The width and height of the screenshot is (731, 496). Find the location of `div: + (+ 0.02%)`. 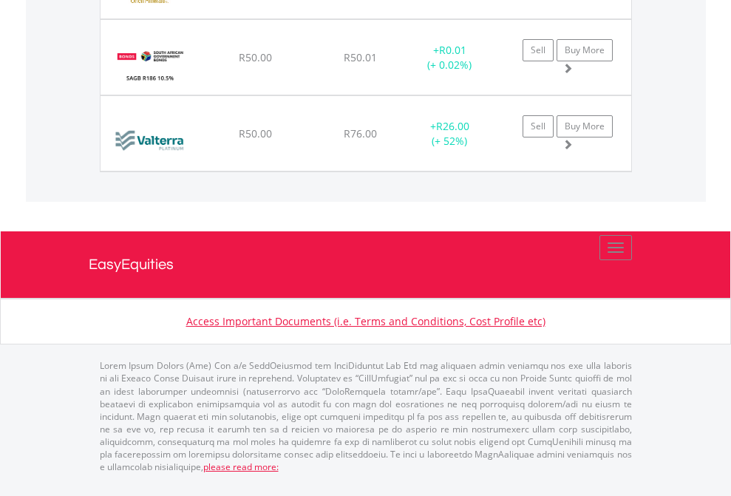

div: + (+ 0.02%) is located at coordinates (450, 58).